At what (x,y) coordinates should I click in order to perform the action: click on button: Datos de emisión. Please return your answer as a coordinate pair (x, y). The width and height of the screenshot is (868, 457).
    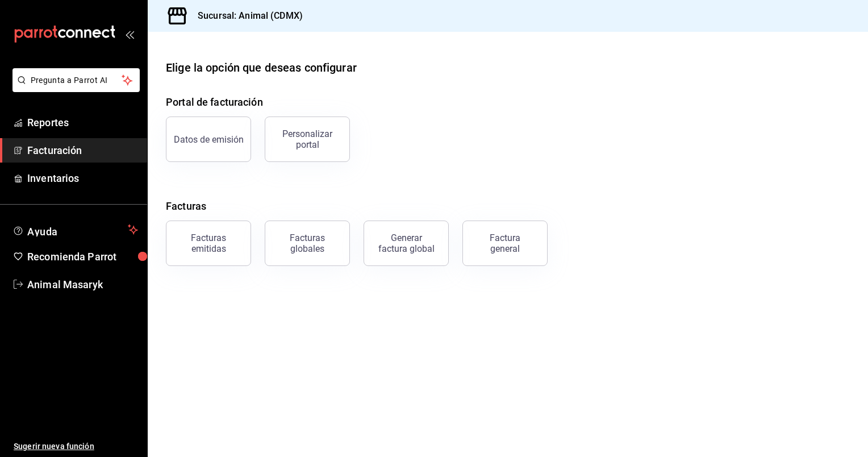
    Looking at the image, I should click on (209, 140).